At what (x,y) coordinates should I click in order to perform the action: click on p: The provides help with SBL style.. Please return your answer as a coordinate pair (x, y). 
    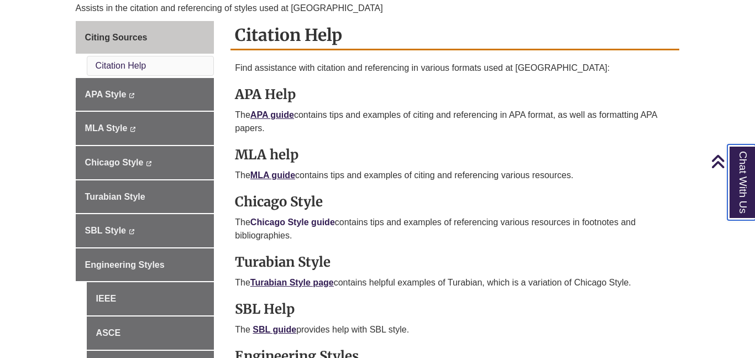
    Looking at the image, I should click on (455, 329).